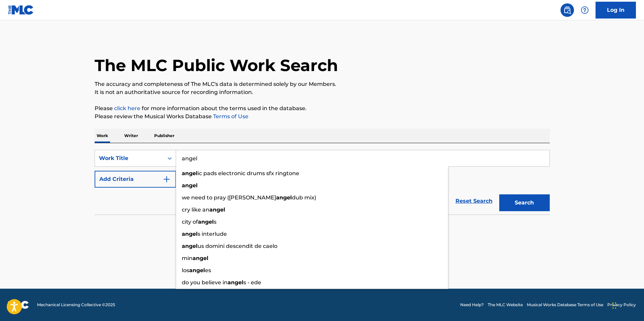 The height and width of the screenshot is (321, 644). What do you see at coordinates (621, 305) in the screenshot?
I see `a: Privacy Policy` at bounding box center [621, 305].